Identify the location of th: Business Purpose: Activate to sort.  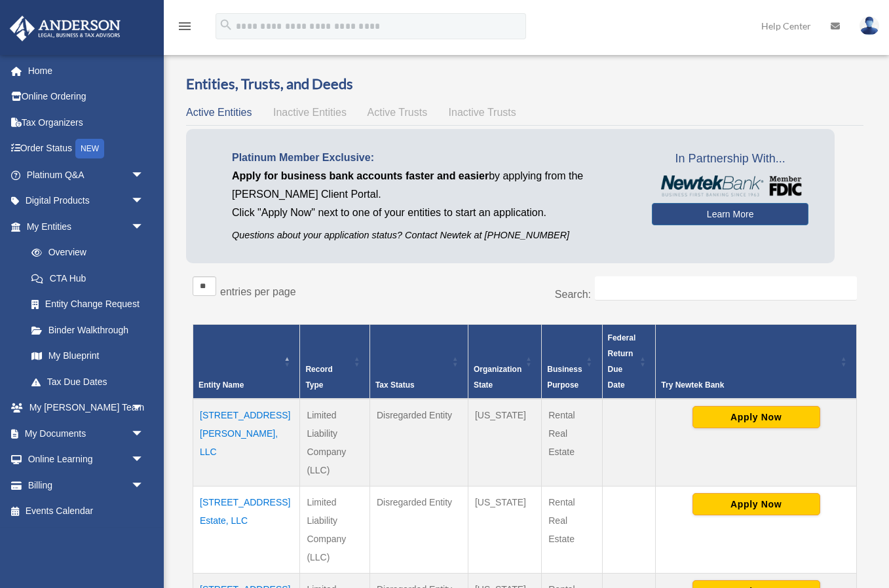
(572, 362).